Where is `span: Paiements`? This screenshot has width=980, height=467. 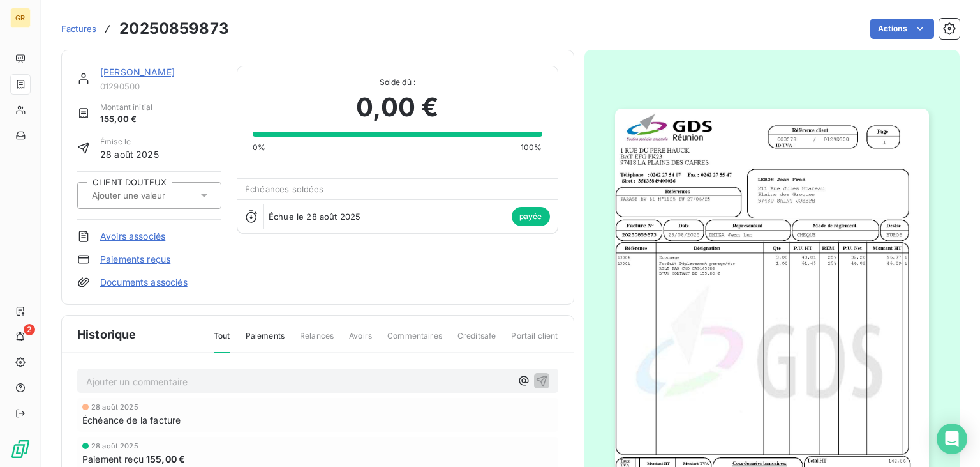
span: Paiements is located at coordinates (265, 341).